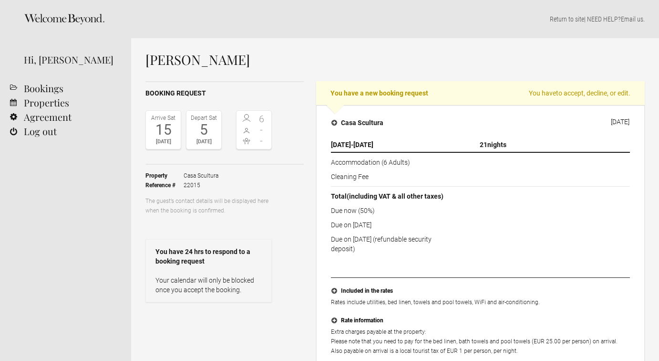  What do you see at coordinates (567, 19) in the screenshot?
I see `a: Return to site` at bounding box center [567, 19].